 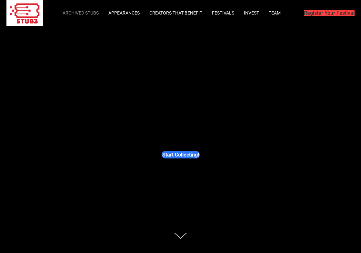 I want to click on a: Appearances, so click(x=124, y=13).